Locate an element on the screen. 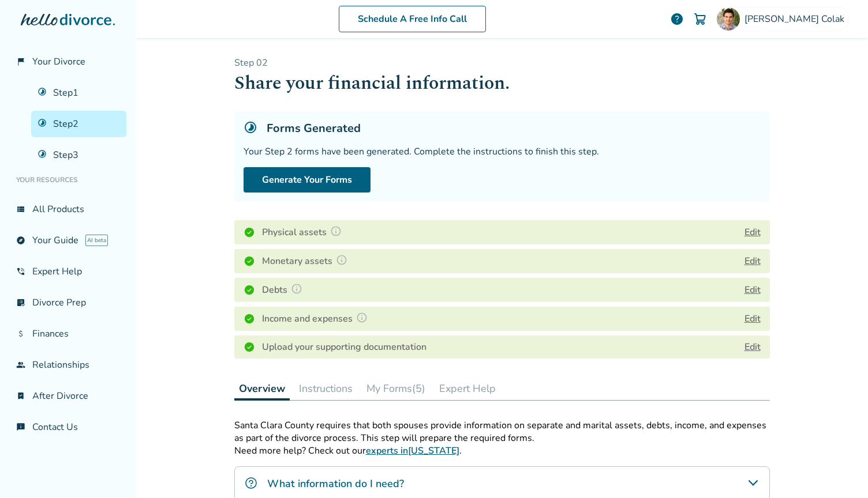 This screenshot has width=868, height=498. span: chat_info is located at coordinates (21, 427).